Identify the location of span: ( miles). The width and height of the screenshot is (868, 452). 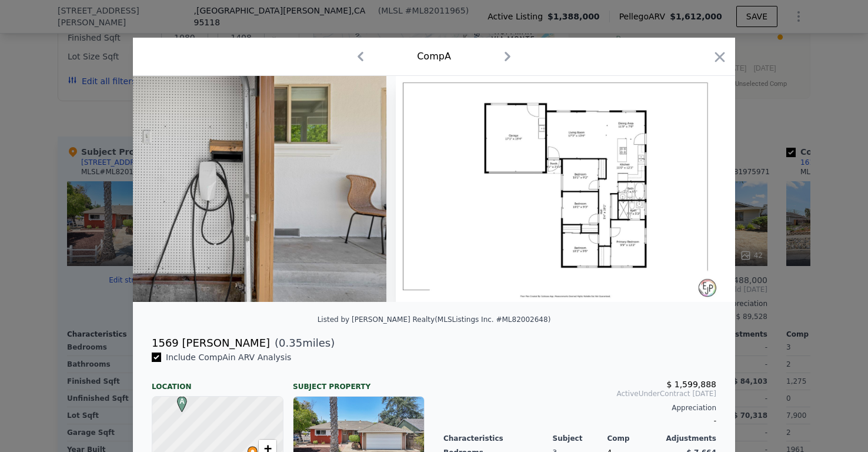
(302, 343).